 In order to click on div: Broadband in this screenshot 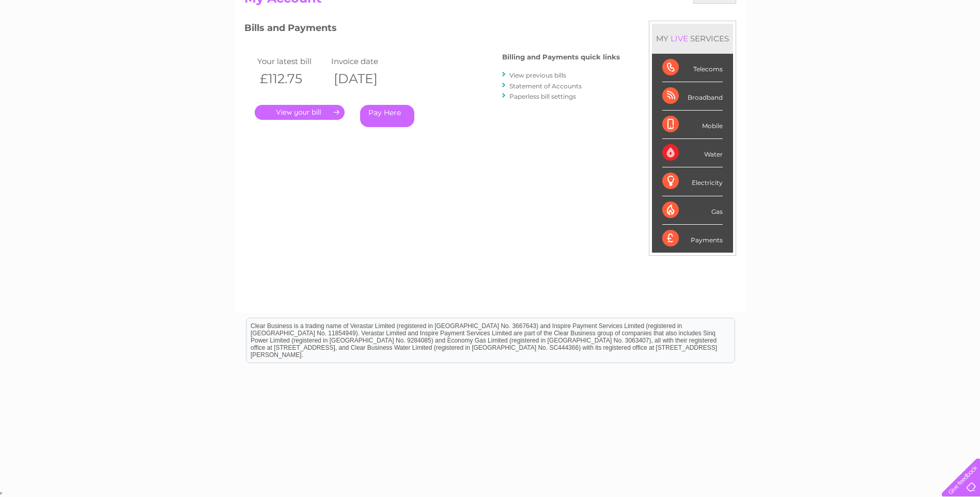, I will do `click(692, 96)`.